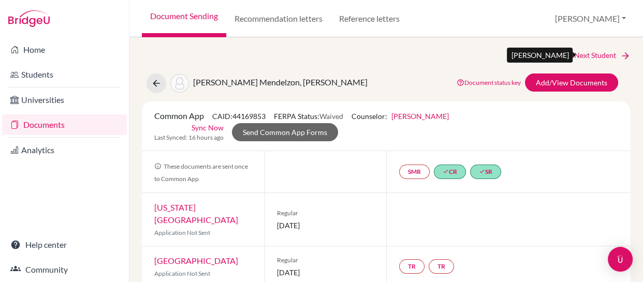  What do you see at coordinates (488, 82) in the screenshot?
I see `a: Document status key` at bounding box center [488, 82].